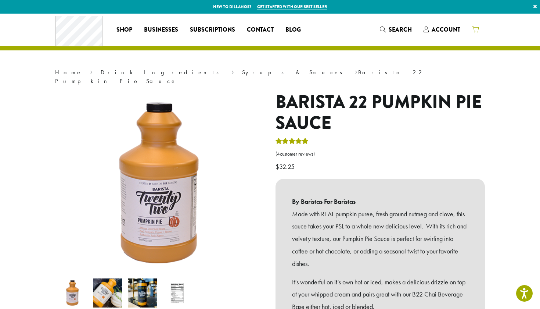 This screenshot has height=309, width=540. What do you see at coordinates (400, 29) in the screenshot?
I see `span: Search` at bounding box center [400, 29].